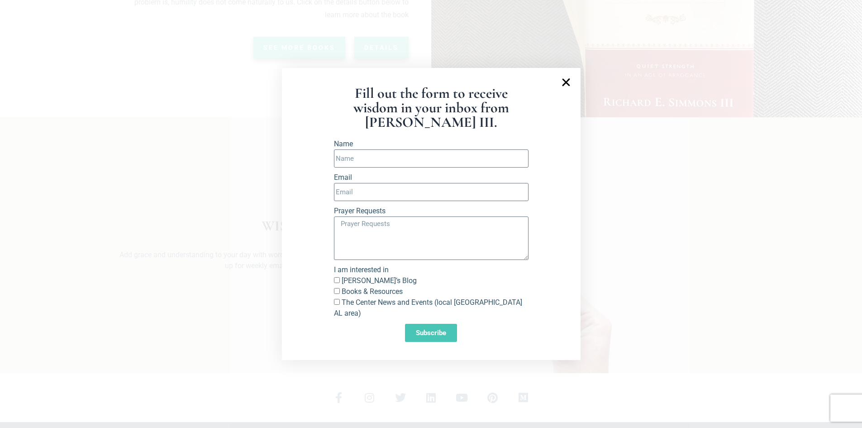 The height and width of the screenshot is (428, 862). I want to click on label: Email, so click(343, 177).